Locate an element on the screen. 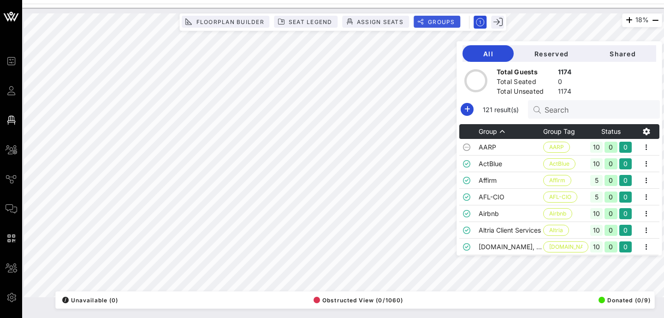 This screenshot has width=664, height=318. span: Group Tag is located at coordinates (559, 131).